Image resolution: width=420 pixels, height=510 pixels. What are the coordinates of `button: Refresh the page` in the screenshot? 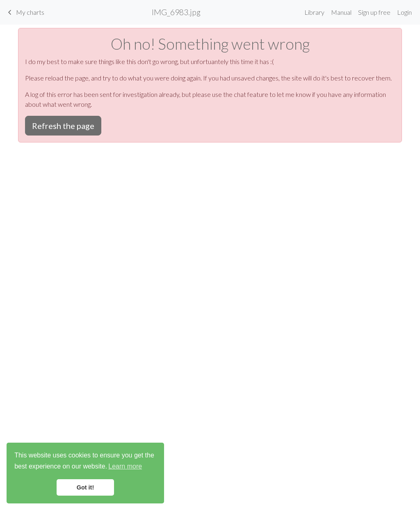 It's located at (63, 126).